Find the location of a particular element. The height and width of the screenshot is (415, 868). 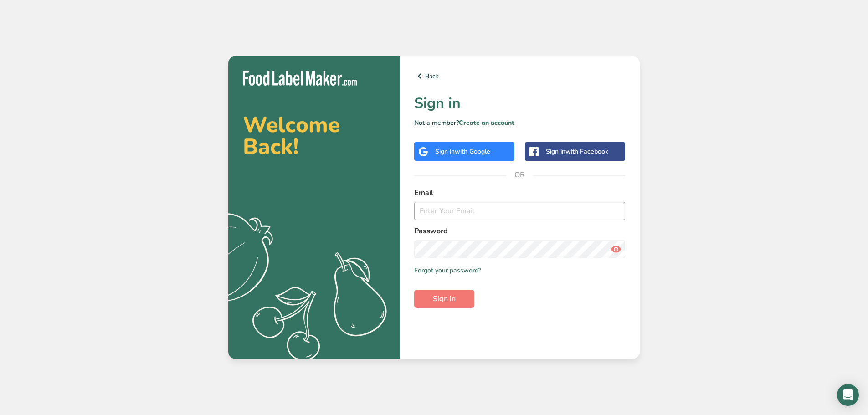

span: with Google is located at coordinates (473, 151).